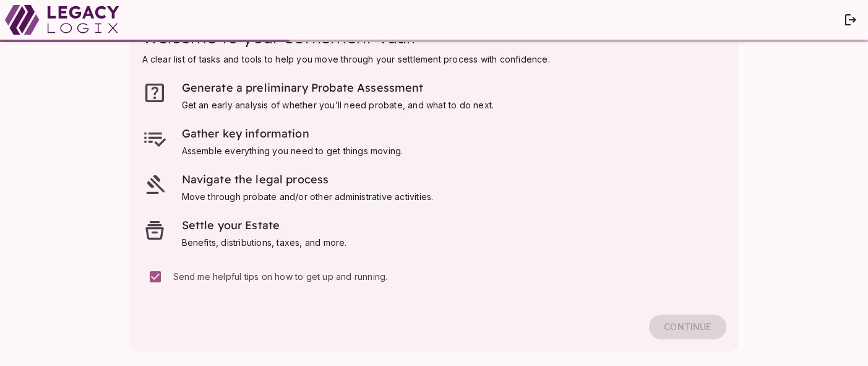  What do you see at coordinates (303, 87) in the screenshot?
I see `span: Generate a preliminary Probate Assessment` at bounding box center [303, 87].